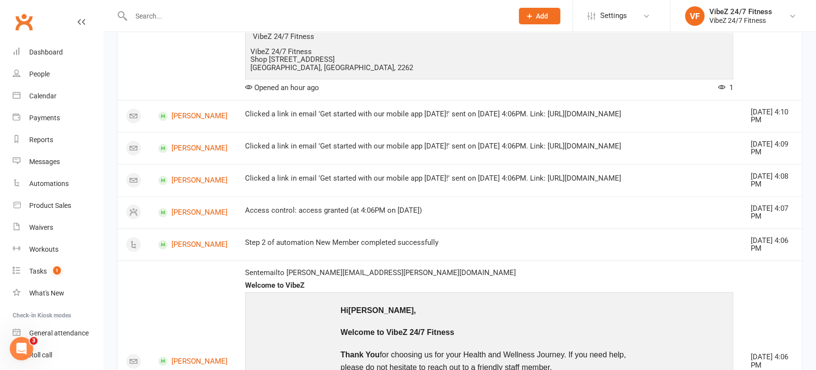 This screenshot has width=816, height=370. I want to click on div: Workouts, so click(44, 249).